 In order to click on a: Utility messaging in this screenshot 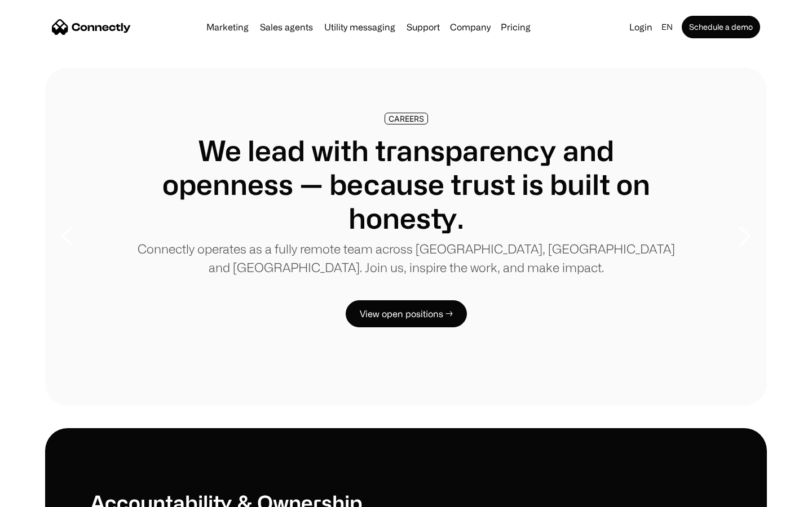, I will do `click(360, 27)`.